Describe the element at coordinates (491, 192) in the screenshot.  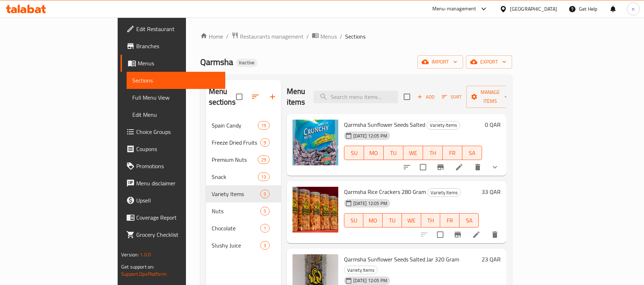
I see `h6: 33 QAR` at that location.